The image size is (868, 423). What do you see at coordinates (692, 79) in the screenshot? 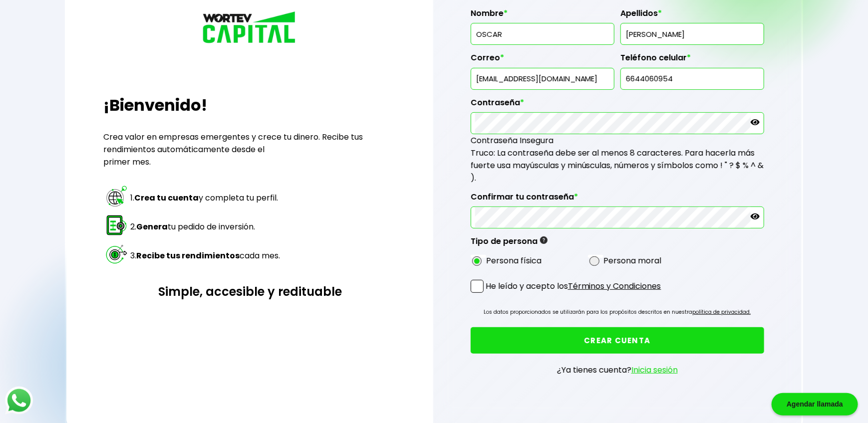
I see `input: 10 dígitos` at bounding box center [692, 79].